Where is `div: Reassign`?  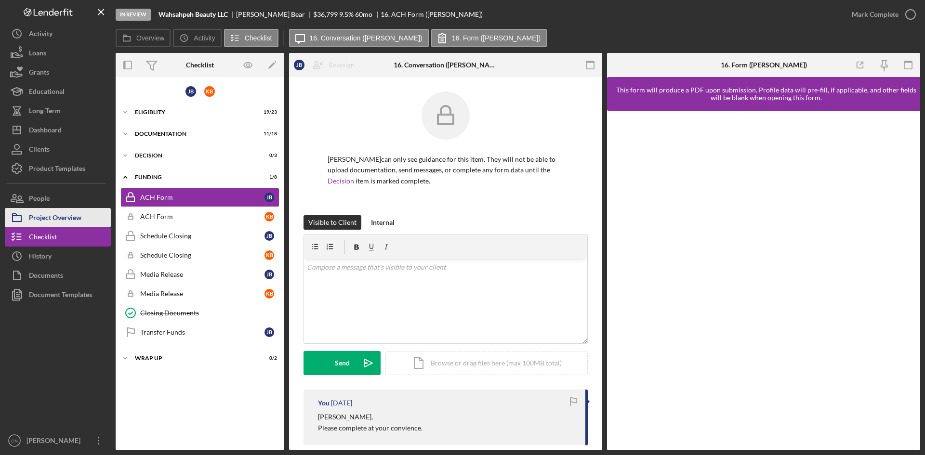 div: Reassign is located at coordinates (342, 65).